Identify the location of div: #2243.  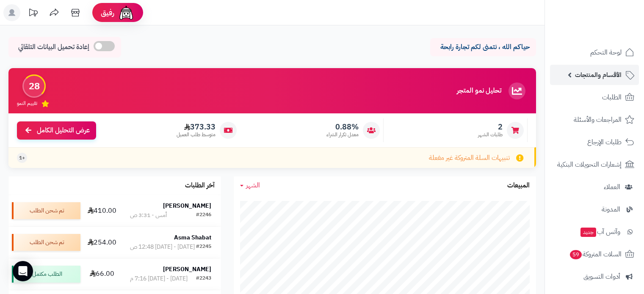
(204, 279).